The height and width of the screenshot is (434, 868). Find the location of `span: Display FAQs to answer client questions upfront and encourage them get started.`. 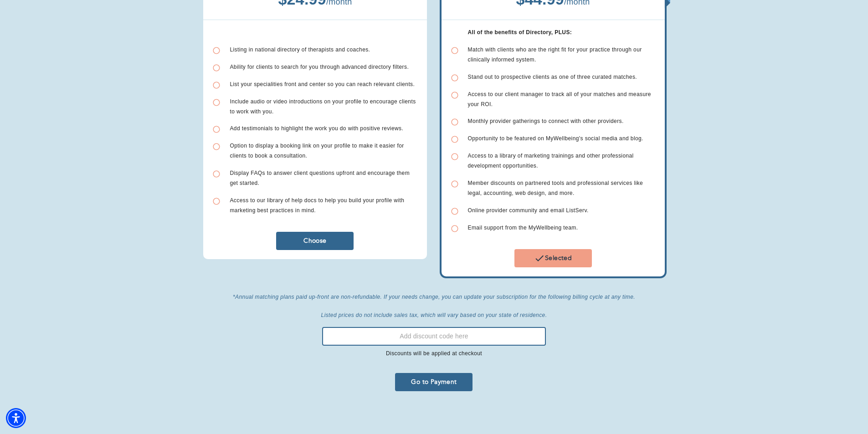

span: Display FAQs to answer client questions upfront and encourage them get started. is located at coordinates (319, 178).